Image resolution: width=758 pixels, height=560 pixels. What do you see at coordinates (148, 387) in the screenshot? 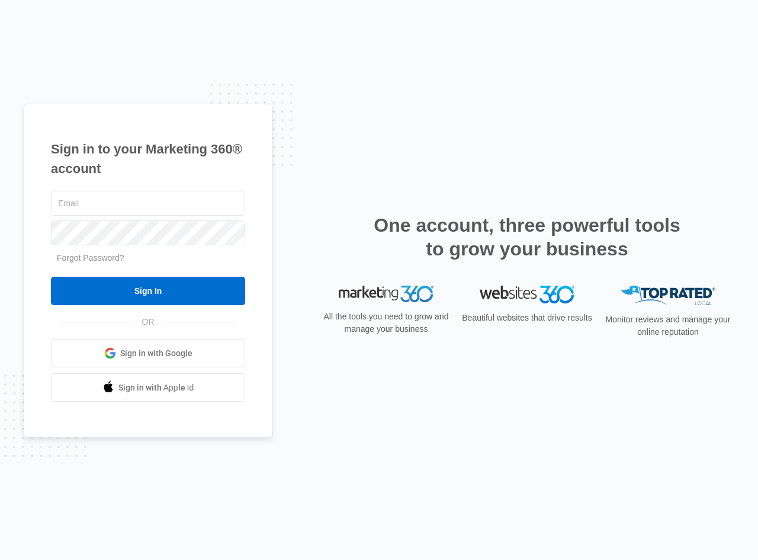
I see `a: Sign in with Apple Id` at bounding box center [148, 387].